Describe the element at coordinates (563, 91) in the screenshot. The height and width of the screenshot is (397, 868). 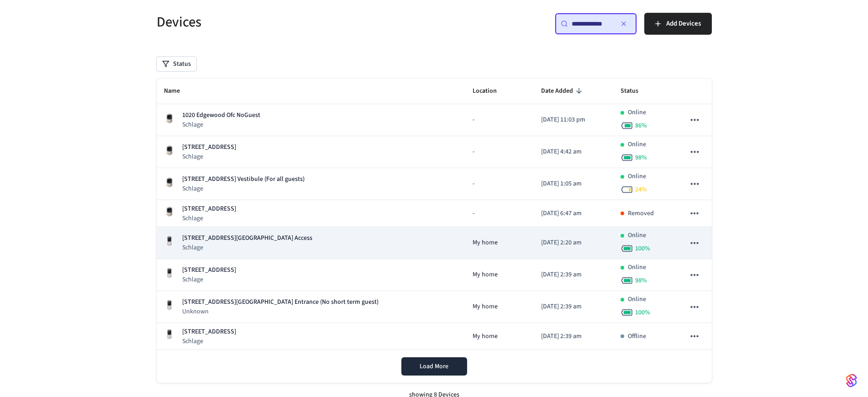
I see `span: Date Added` at that location.